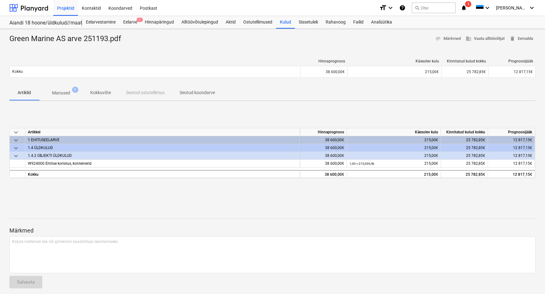 Image resolution: width=545 pixels, height=294 pixels. What do you see at coordinates (18, 71) in the screenshot?
I see `p: Kokku` at bounding box center [18, 71].